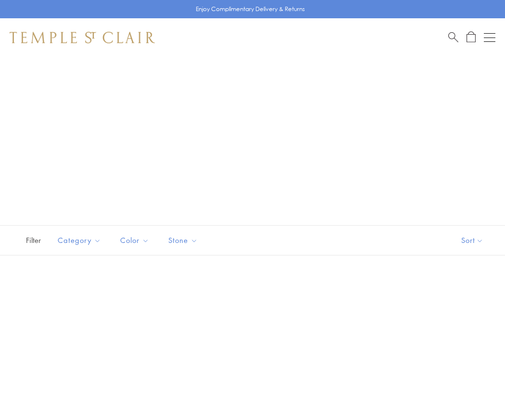 This screenshot has width=505, height=420. I want to click on a: Search, so click(453, 37).